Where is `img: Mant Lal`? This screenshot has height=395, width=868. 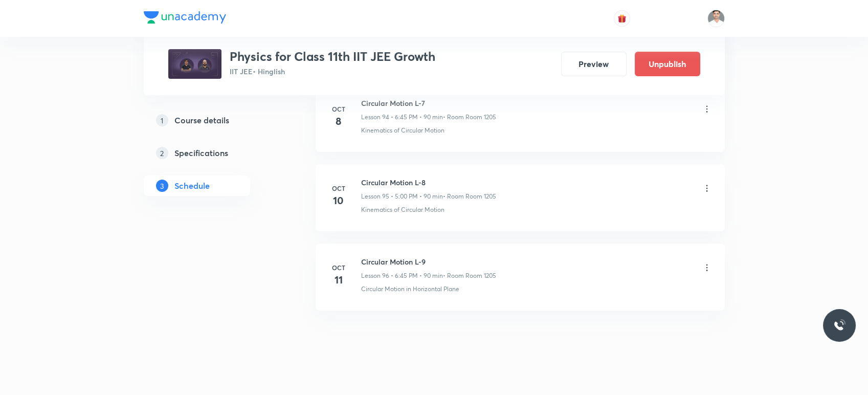
img: Mant Lal is located at coordinates (716, 18).